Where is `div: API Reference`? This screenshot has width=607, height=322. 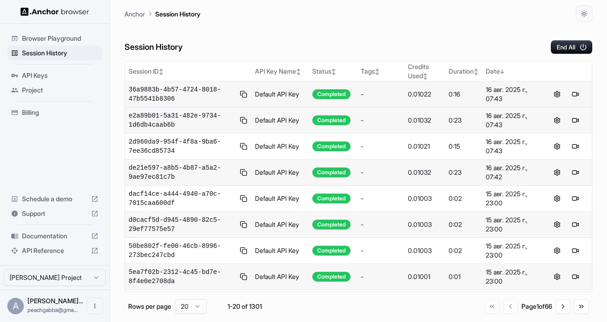
div: API Reference is located at coordinates (54, 251).